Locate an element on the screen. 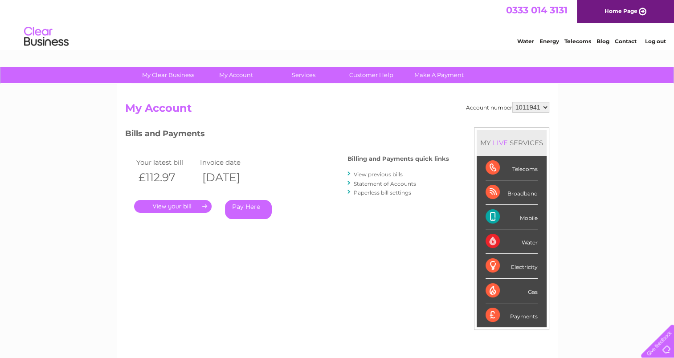 The width and height of the screenshot is (674, 358). div: MY SERVICES is located at coordinates (511, 143).